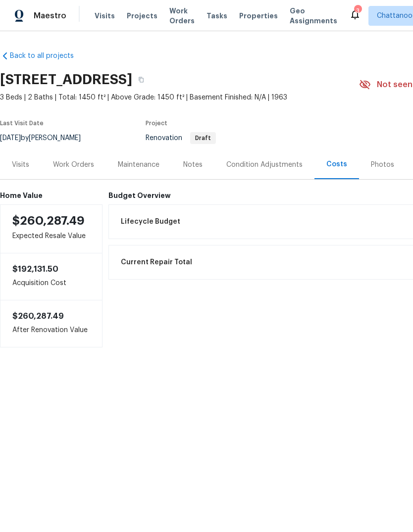  What do you see at coordinates (104, 16) in the screenshot?
I see `span: Visits` at bounding box center [104, 16].